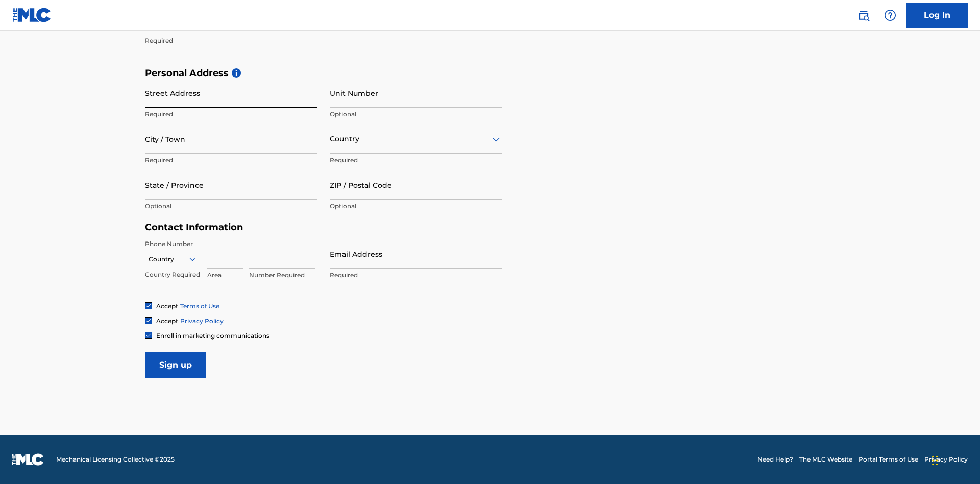  Describe the element at coordinates (28, 459) in the screenshot. I see `img: logo` at that location.